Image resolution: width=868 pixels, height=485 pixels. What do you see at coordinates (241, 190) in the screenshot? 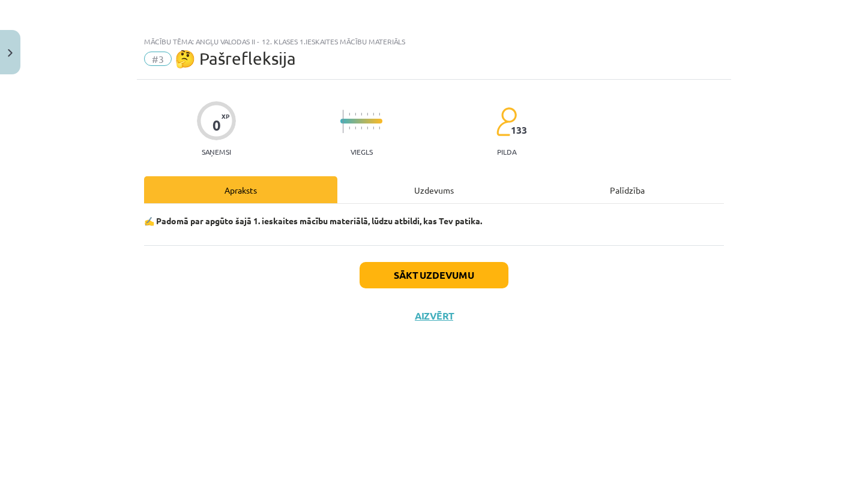
I see `div: Apraksts` at bounding box center [241, 190].